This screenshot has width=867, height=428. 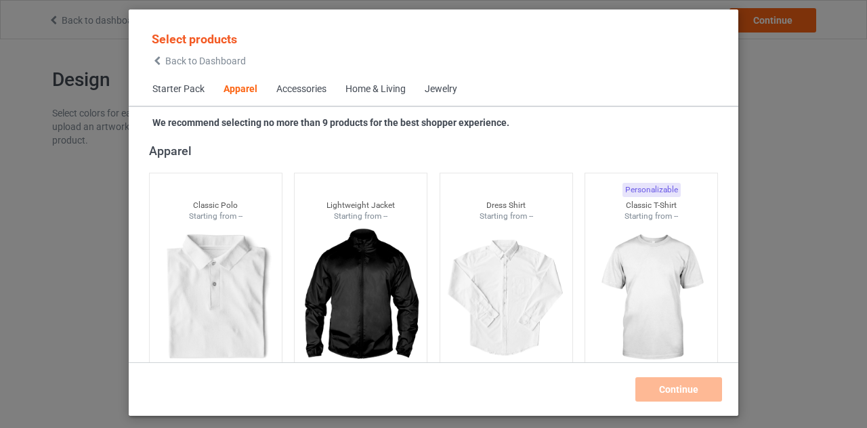 What do you see at coordinates (215, 205) in the screenshot?
I see `div: Classic Polo` at bounding box center [215, 205].